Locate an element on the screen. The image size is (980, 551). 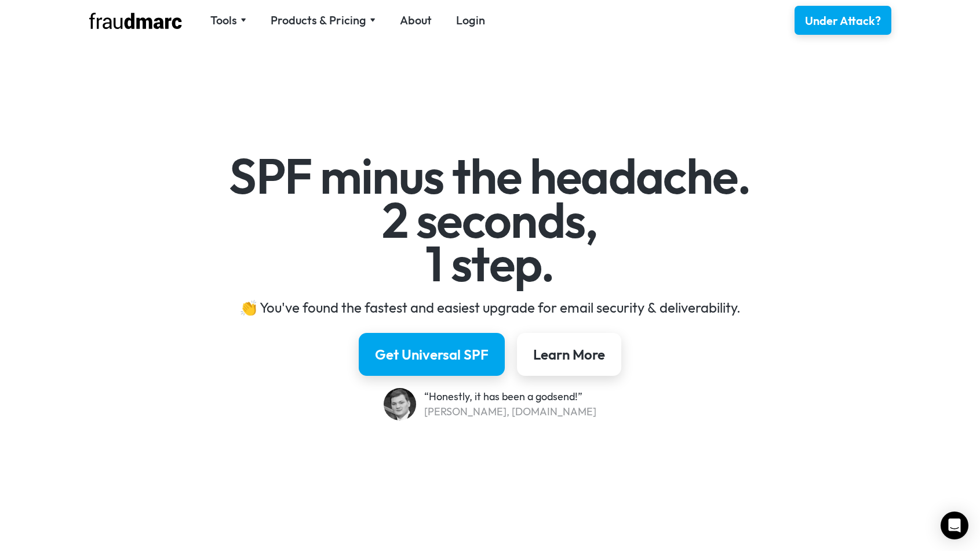
a: Login is located at coordinates (470, 20).